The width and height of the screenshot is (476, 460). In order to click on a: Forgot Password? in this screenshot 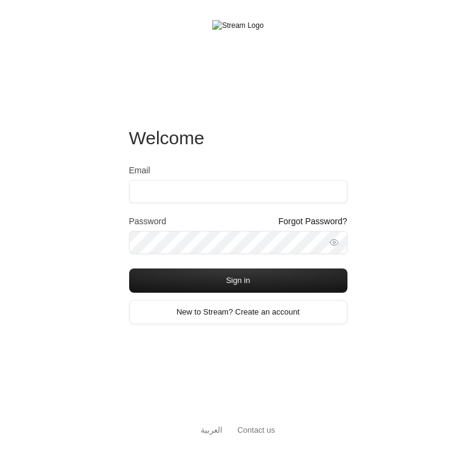, I will do `click(313, 221)`.